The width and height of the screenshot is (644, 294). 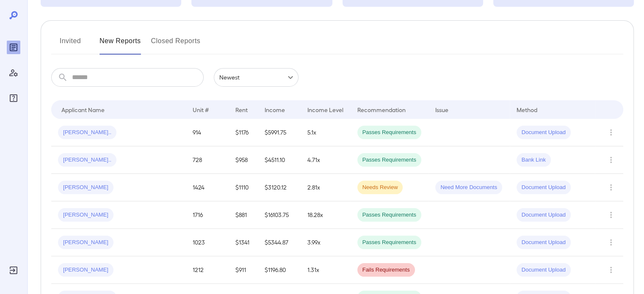 What do you see at coordinates (325, 270) in the screenshot?
I see `td: 1.31x` at bounding box center [325, 270].